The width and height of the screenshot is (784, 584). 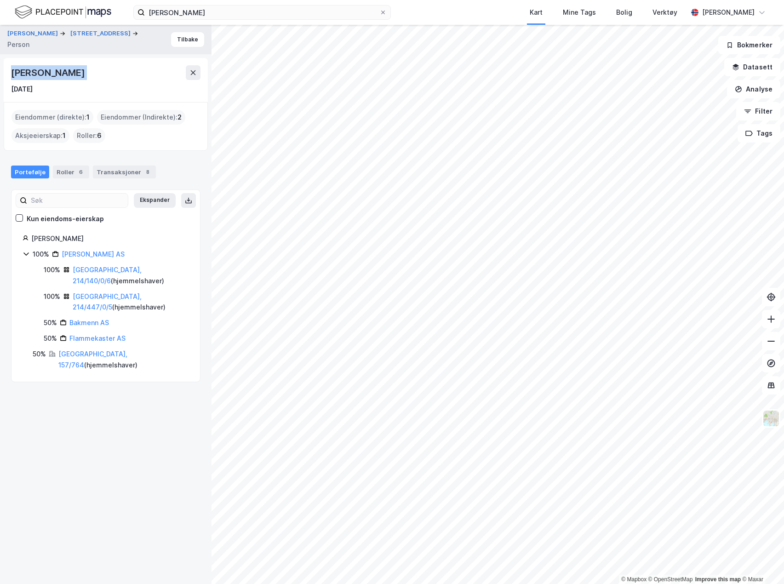 What do you see at coordinates (262, 12) in the screenshot?
I see `input: Søk på adresse, matrikkel, gårdeiere, leietakere eller personer` at bounding box center [262, 12].